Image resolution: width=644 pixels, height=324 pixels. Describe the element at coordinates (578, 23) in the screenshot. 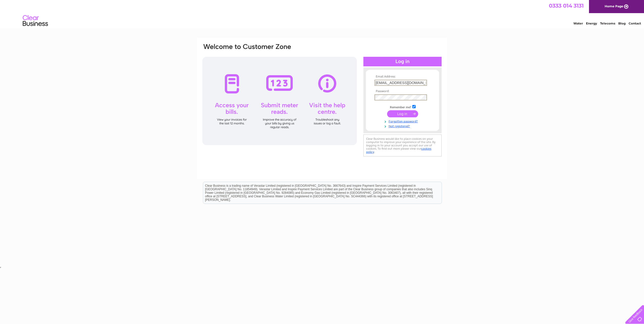

I see `a: Water` at that location.